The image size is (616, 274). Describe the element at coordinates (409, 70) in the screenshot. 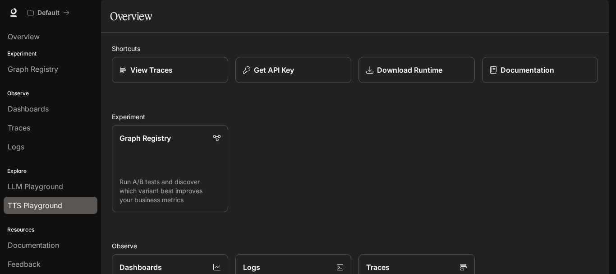

I see `p: Download Runtime` at that location.